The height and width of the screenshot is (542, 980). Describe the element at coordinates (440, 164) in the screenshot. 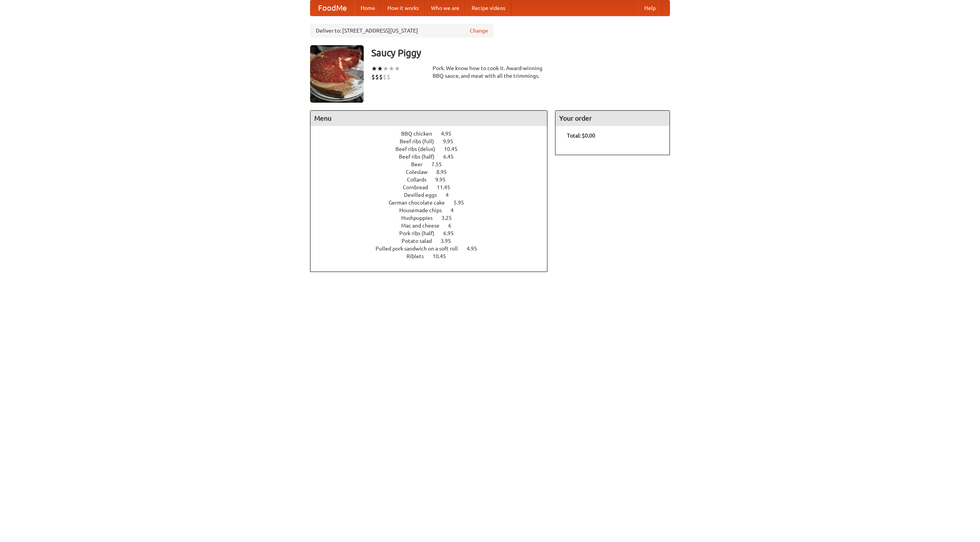

I see `span: 7.55` at that location.